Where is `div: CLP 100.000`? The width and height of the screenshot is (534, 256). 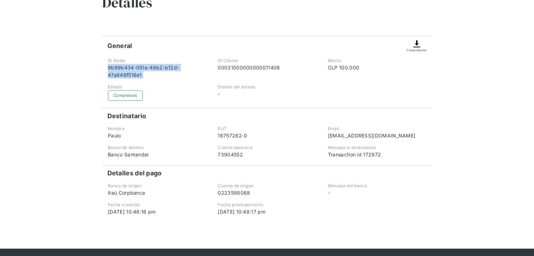
div: CLP 100.000 is located at coordinates (377, 67).